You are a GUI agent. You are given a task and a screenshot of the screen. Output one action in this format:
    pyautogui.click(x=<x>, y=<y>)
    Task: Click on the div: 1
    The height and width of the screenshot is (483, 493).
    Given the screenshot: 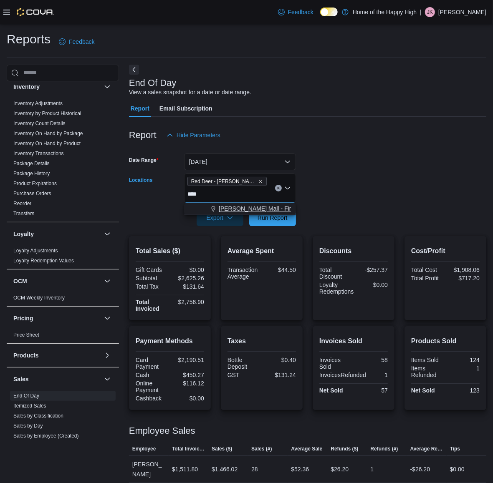 What is the action you would take?
    pyautogui.click(x=372, y=469)
    